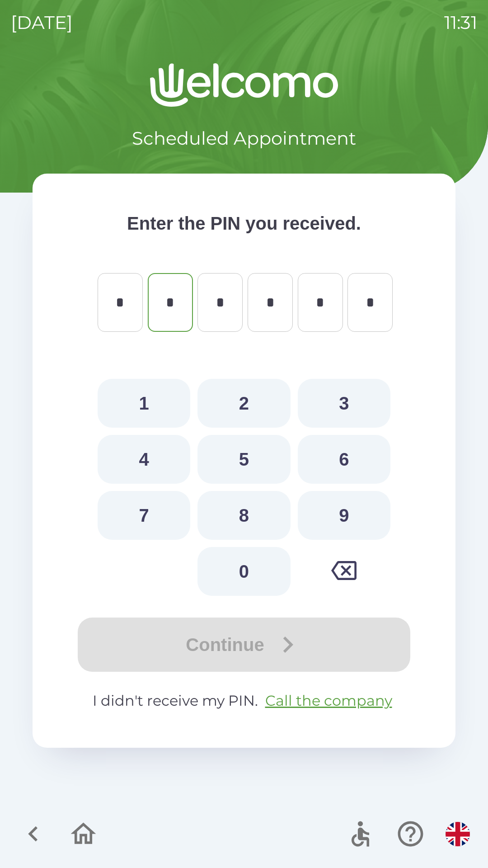  What do you see at coordinates (144, 403) in the screenshot?
I see `button: 1` at bounding box center [144, 403].